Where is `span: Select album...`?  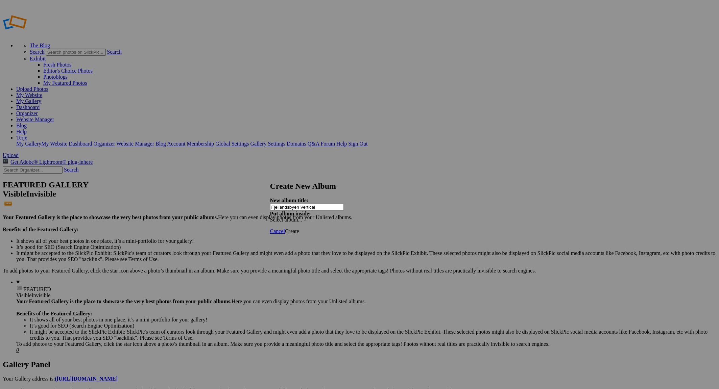
span: Select album... is located at coordinates (286, 220).